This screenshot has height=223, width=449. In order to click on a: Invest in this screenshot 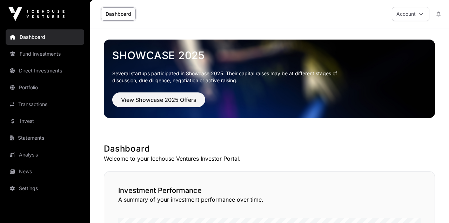, I will do `click(45, 121)`.